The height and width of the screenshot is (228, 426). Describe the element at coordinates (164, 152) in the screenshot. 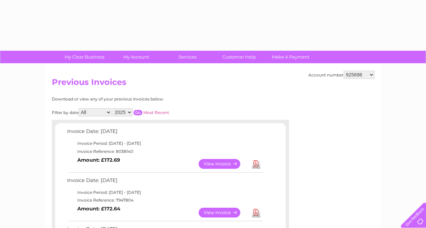

I see `td: Invoice Reference: 8038140` at that location.